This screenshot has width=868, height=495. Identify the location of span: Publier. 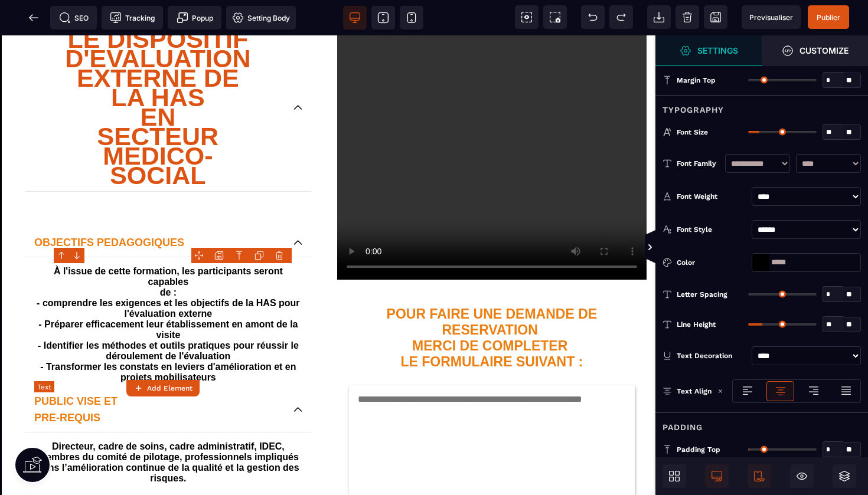
(828, 18).